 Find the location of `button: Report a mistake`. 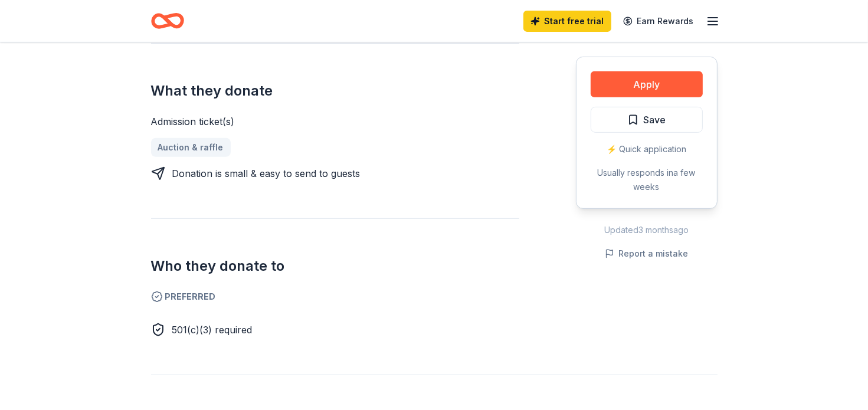

button: Report a mistake is located at coordinates (647, 254).